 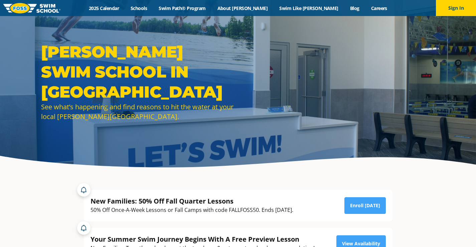 What do you see at coordinates (182, 8) in the screenshot?
I see `a: Swim Path® Program` at bounding box center [182, 8].